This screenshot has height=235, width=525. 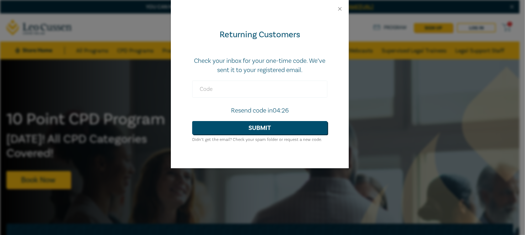 I want to click on p: Resend code in 04:26, so click(x=260, y=111).